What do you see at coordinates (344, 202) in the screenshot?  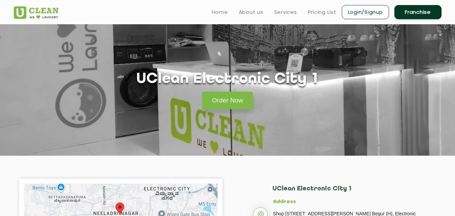 I see `h5: Address` at bounding box center [344, 202].